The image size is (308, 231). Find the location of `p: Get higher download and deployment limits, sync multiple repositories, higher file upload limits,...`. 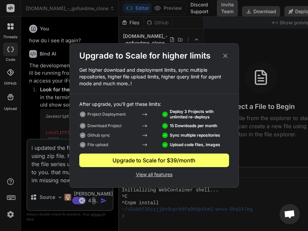

p: Get higher download and deployment limits, sync multiple repositories, higher file upload limits,... is located at coordinates (154, 77).